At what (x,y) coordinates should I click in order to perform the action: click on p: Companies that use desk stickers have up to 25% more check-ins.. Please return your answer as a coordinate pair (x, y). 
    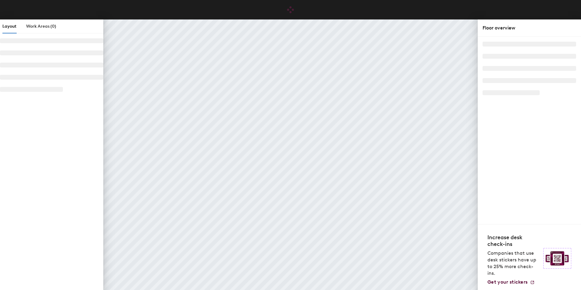
    Looking at the image, I should click on (513, 263).